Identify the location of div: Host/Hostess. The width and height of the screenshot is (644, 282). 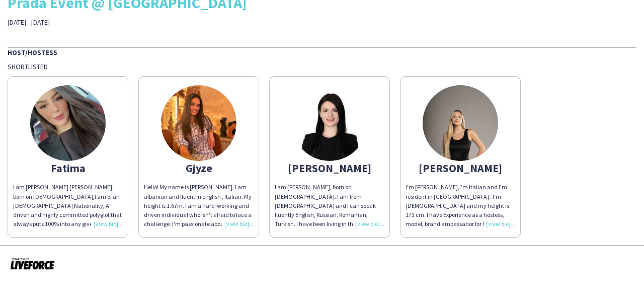
(322, 52).